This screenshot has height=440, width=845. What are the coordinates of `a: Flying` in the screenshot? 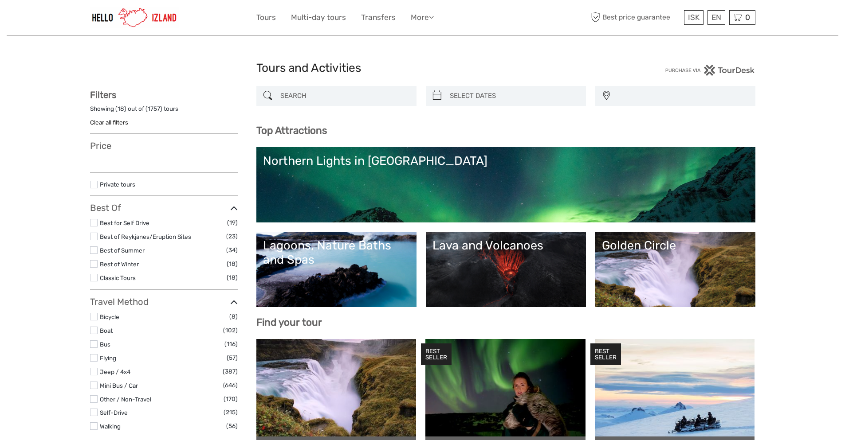 It's located at (108, 358).